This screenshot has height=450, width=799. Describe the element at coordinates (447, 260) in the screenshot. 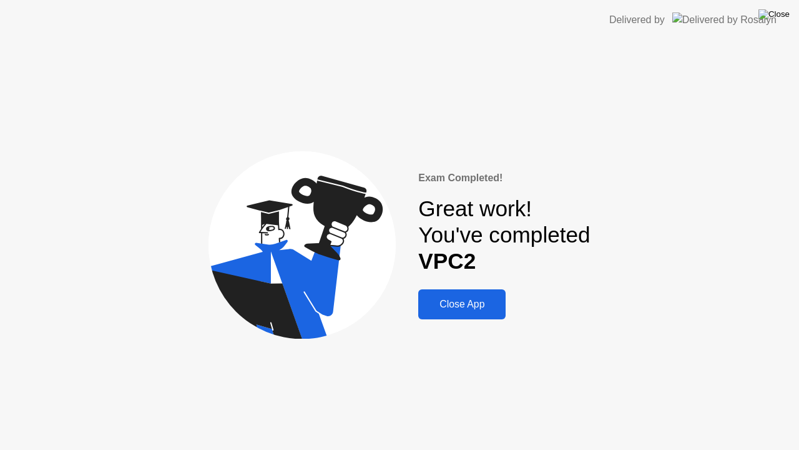

I see `b: VPC2` at that location.